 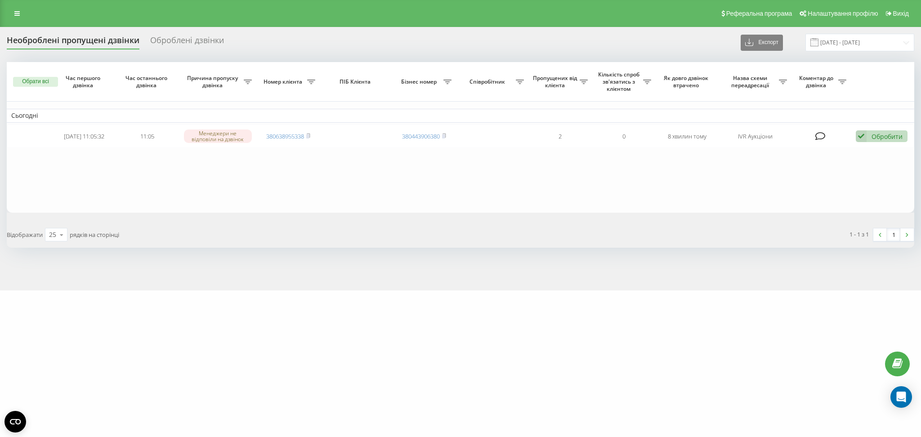 What do you see at coordinates (560, 136) in the screenshot?
I see `td: 2` at bounding box center [560, 136].